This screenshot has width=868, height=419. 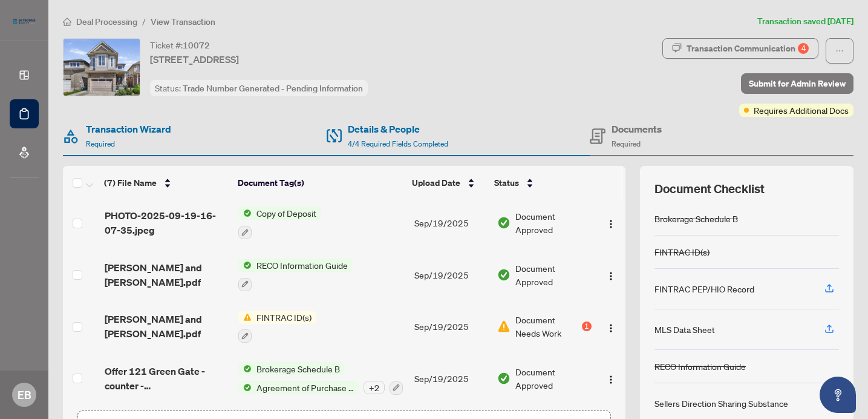 I want to click on th: (7) File Name, so click(x=166, y=183).